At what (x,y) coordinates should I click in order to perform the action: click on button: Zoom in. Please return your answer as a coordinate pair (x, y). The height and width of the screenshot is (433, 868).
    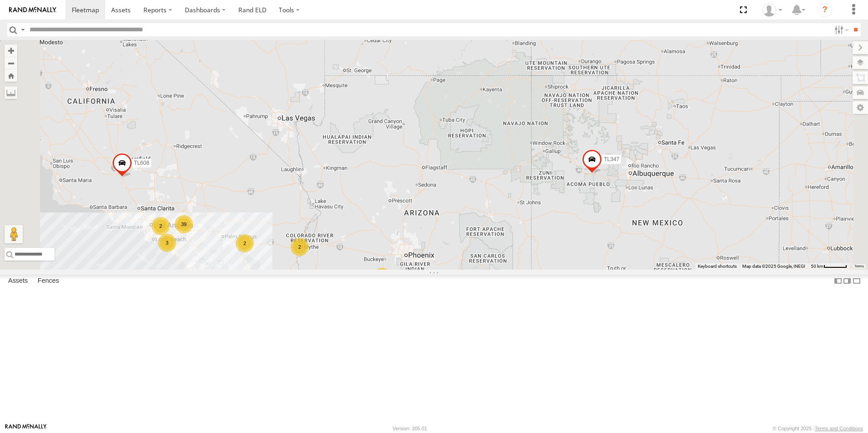
    Looking at the image, I should click on (11, 50).